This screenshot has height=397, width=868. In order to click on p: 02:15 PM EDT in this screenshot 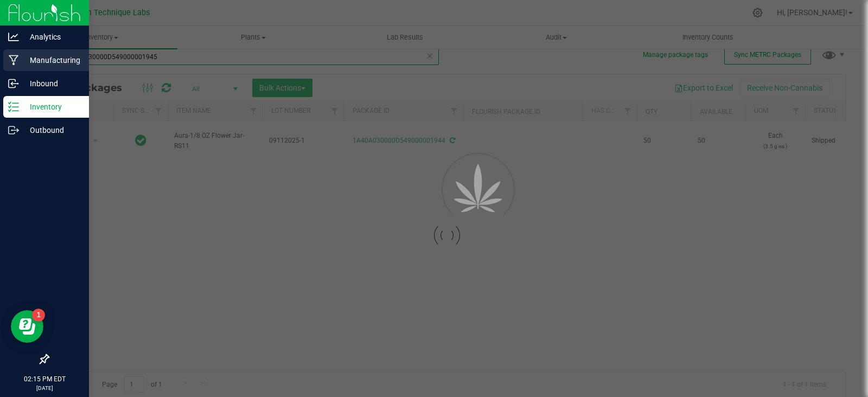, I will do `click(44, 379)`.